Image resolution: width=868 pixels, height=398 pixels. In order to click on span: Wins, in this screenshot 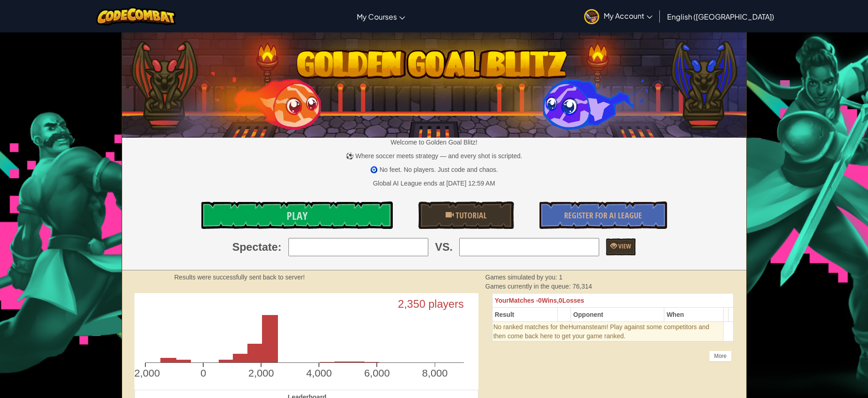, I will do `click(550, 300)`.